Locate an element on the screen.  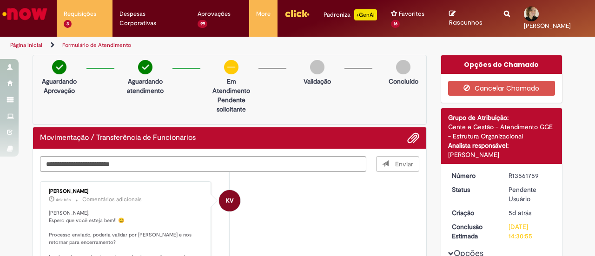
h2: Movimentação / Transferência de Funcionários Histórico de tíquete is located at coordinates (118, 138).